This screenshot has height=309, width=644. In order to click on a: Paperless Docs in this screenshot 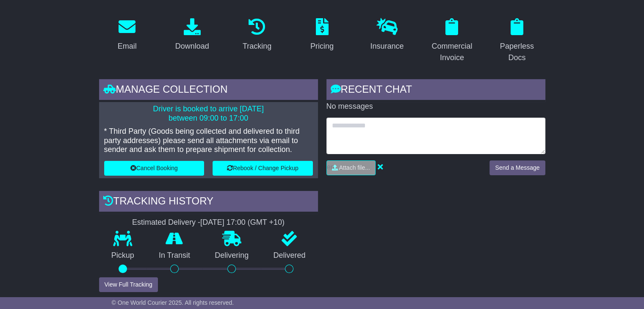, I will do `click(517, 41)`.